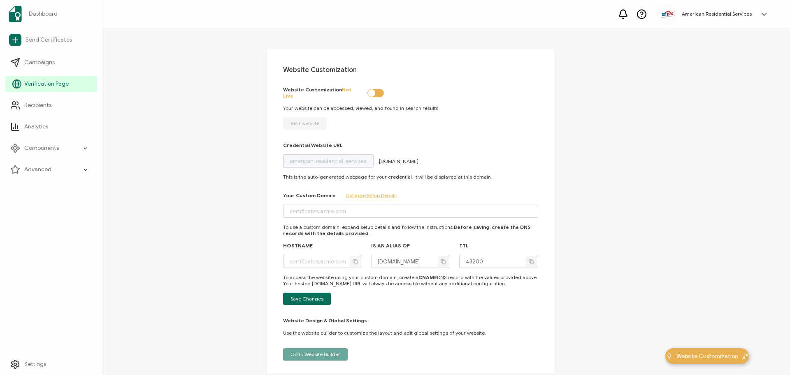  I want to click on b: Before saving, create the DNS records with the details provided., so click(407, 230).